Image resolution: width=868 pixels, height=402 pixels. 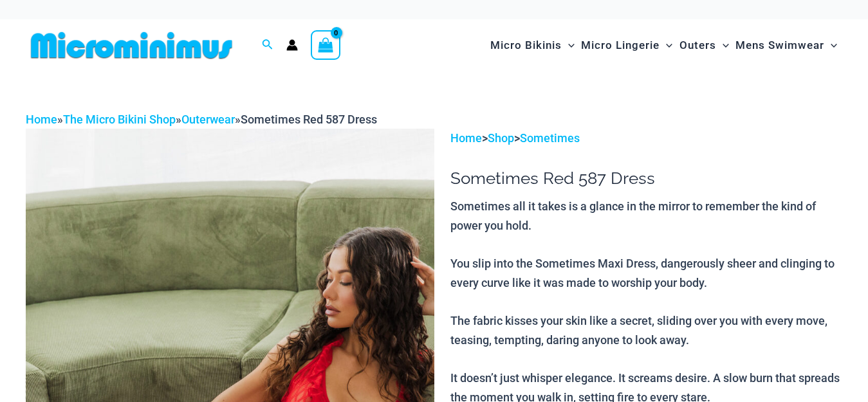 I want to click on nav: Site Navigation, so click(x=664, y=45).